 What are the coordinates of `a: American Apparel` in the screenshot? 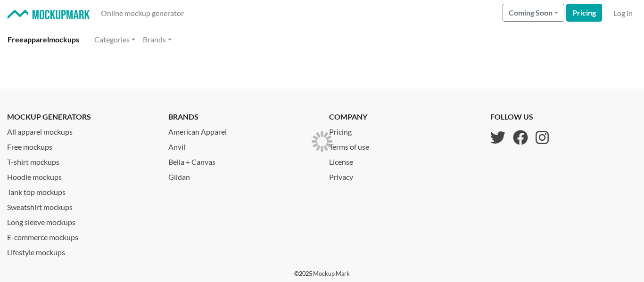 It's located at (242, 130).